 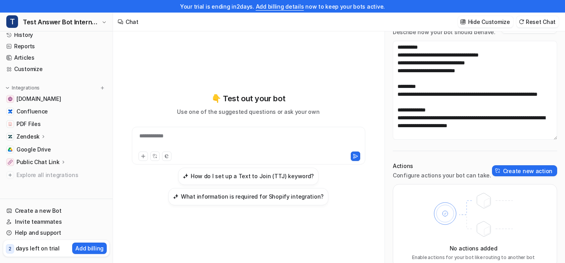 I want to click on span: Confluence, so click(x=32, y=111).